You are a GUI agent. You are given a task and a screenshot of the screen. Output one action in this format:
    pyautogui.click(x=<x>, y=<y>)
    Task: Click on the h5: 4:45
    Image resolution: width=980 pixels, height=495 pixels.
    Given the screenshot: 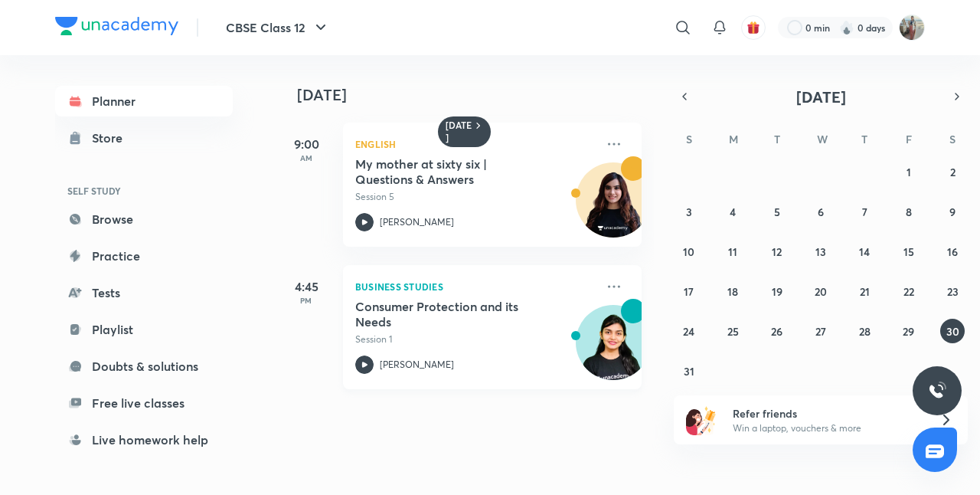 What is the action you would take?
    pyautogui.click(x=307, y=287)
    